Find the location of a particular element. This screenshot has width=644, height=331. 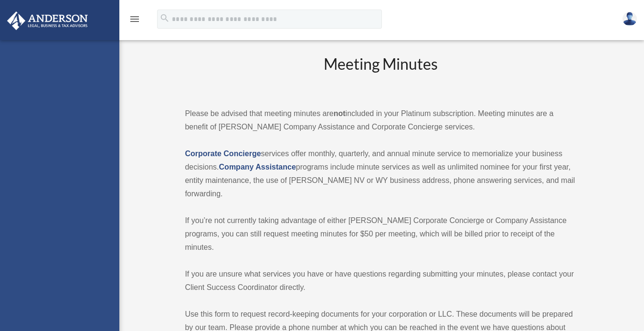

strong: Company Assistance is located at coordinates (257, 167).